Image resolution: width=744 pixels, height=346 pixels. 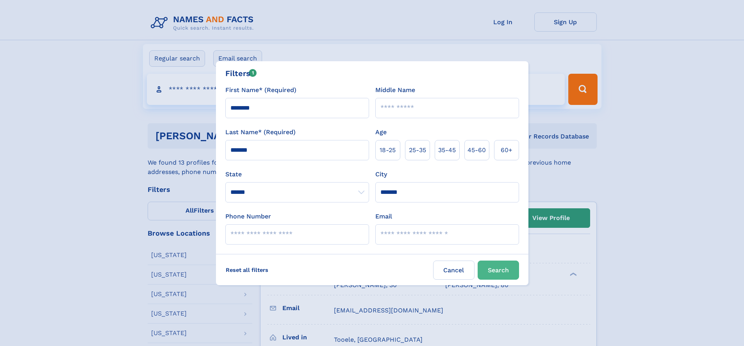 What do you see at coordinates (248, 217) in the screenshot?
I see `label: Phone Number` at bounding box center [248, 217].